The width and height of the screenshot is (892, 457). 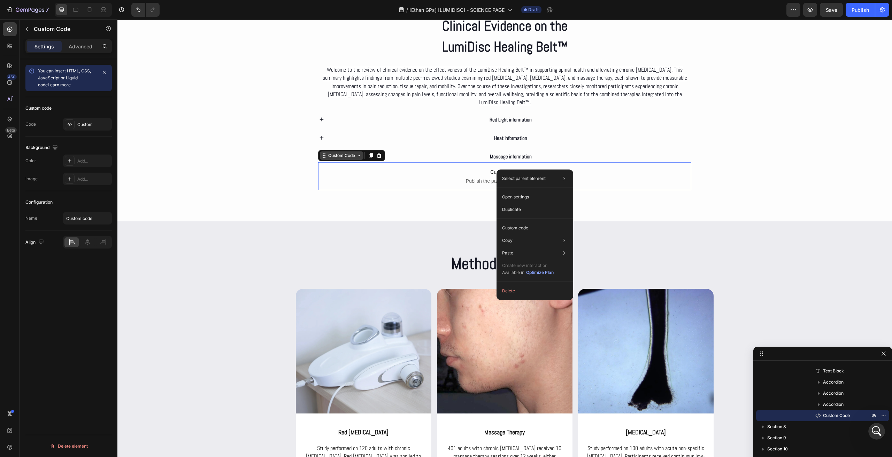 I want to click on span: Available in, so click(x=513, y=272).